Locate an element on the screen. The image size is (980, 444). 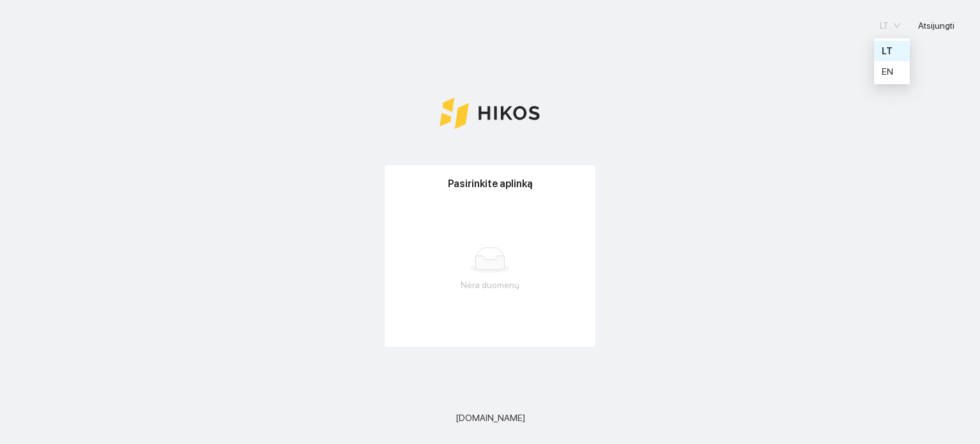
div: LT is located at coordinates (892, 51).